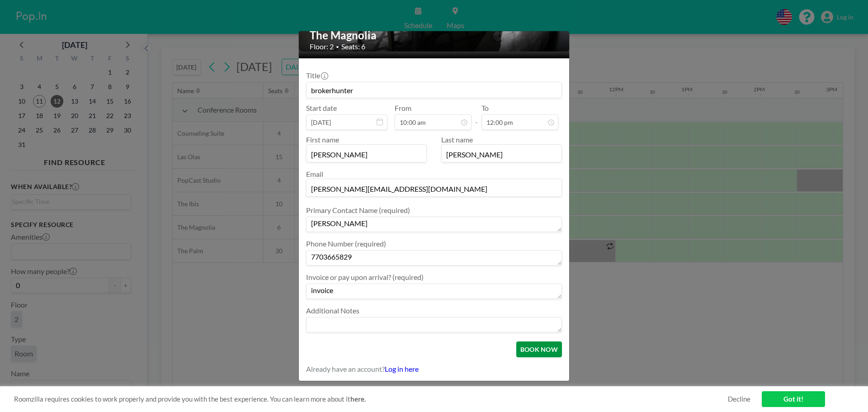 The width and height of the screenshot is (868, 412). Describe the element at coordinates (358, 210) in the screenshot. I see `label: Primary Contact Name (required)` at that location.